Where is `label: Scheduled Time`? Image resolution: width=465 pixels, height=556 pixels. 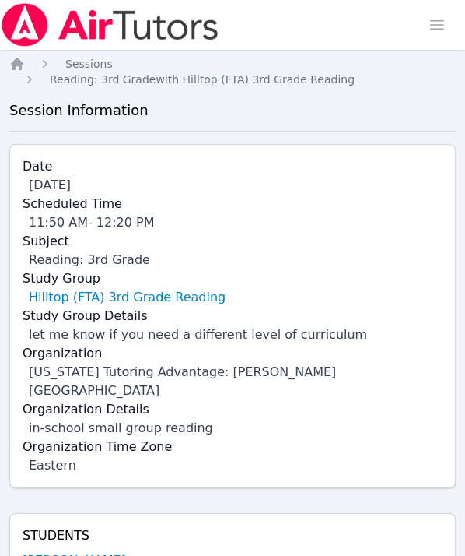 label: Scheduled Time is located at coordinates (233, 204).